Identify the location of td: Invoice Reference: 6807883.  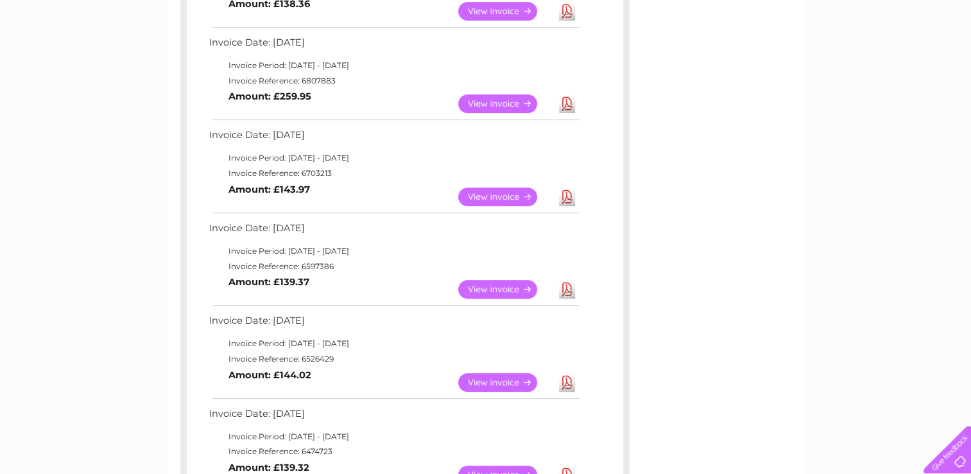
(393, 81).